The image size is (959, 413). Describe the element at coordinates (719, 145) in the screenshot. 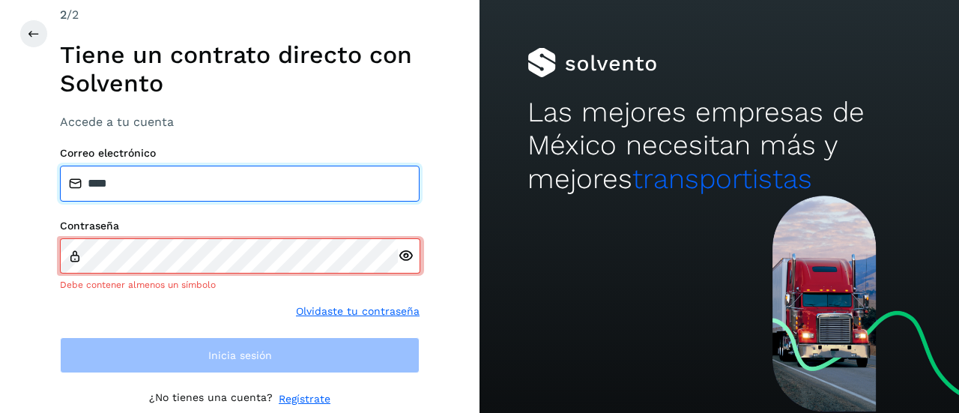

I see `h2: Las mejores empresas de México necesitan más y mejores` at that location.